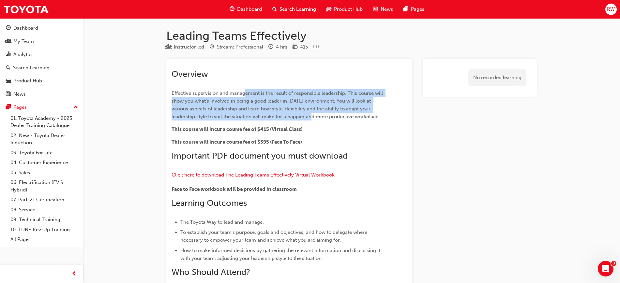  I want to click on a: 04. Customer Experience, so click(44, 163).